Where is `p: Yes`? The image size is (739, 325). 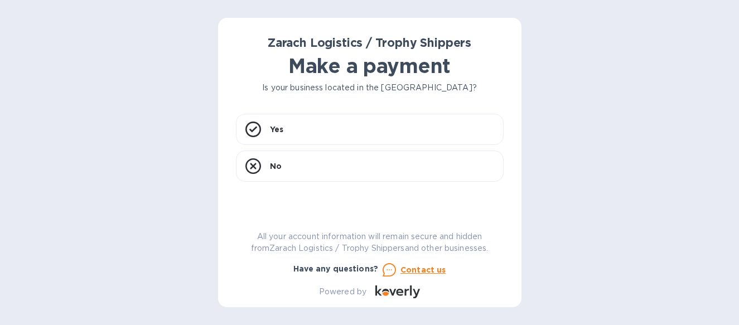
p: Yes is located at coordinates (277, 129).